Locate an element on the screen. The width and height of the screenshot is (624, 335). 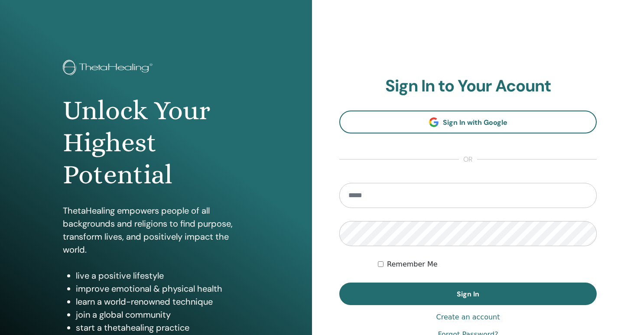
li: improve emotional & physical health is located at coordinates (162, 289).